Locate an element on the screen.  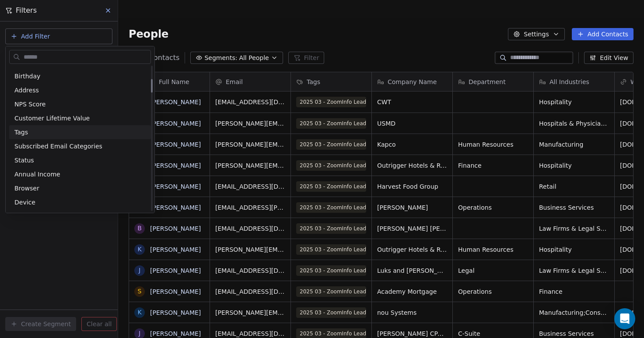
span: Tags is located at coordinates (21, 132).